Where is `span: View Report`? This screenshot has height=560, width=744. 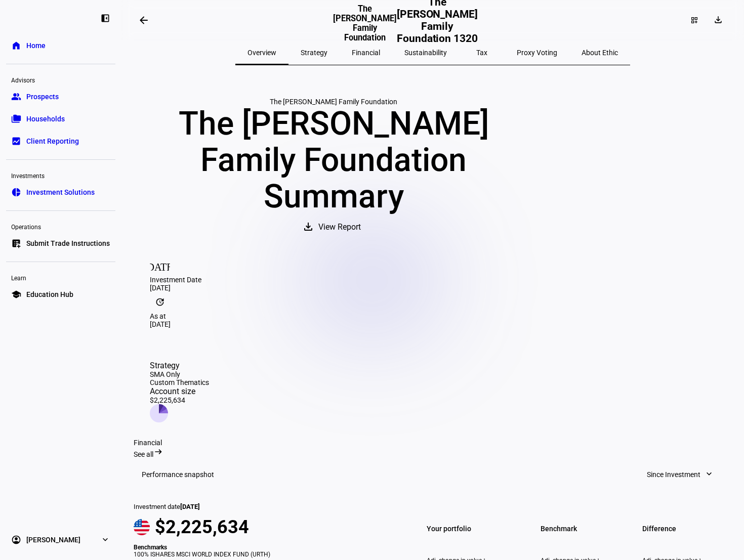 span: View Report is located at coordinates (339, 228).